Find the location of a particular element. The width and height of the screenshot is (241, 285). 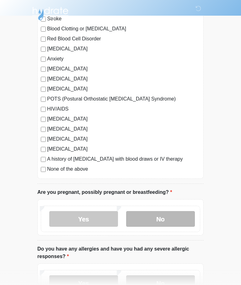

label: None of the above is located at coordinates (123, 169).